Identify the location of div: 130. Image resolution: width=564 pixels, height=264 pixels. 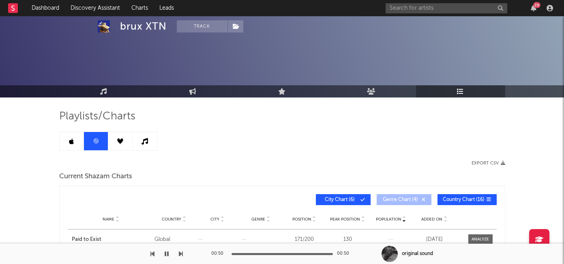
(348, 239).